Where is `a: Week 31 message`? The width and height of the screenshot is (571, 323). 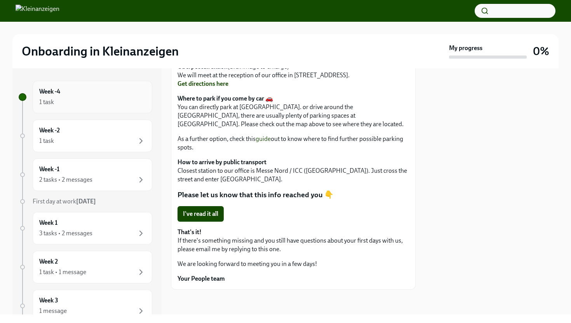 a: Week 31 message is located at coordinates (85, 306).